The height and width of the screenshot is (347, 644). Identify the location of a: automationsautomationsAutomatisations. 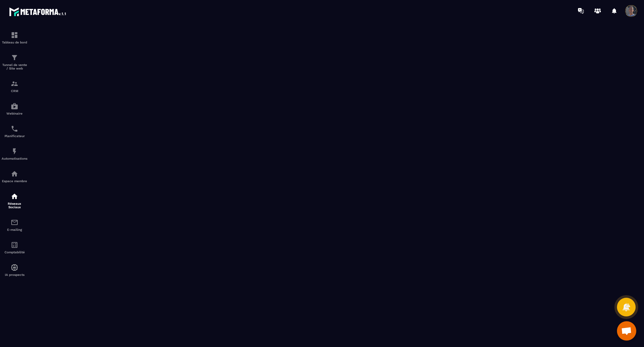
(14, 154).